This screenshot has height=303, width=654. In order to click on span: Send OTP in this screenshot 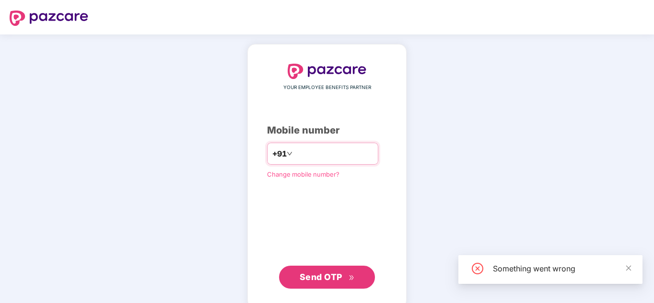, I will do `click(321, 277)`.